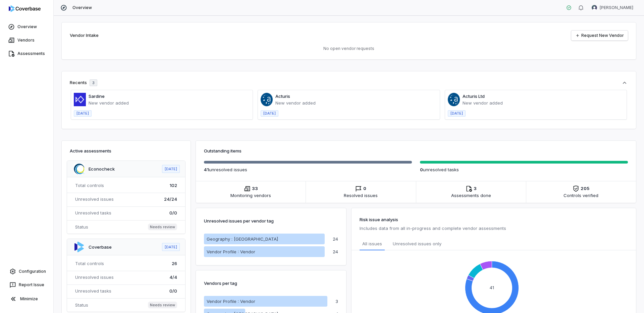  What do you see at coordinates (585, 189) in the screenshot?
I see `span: 205` at bounding box center [585, 189].